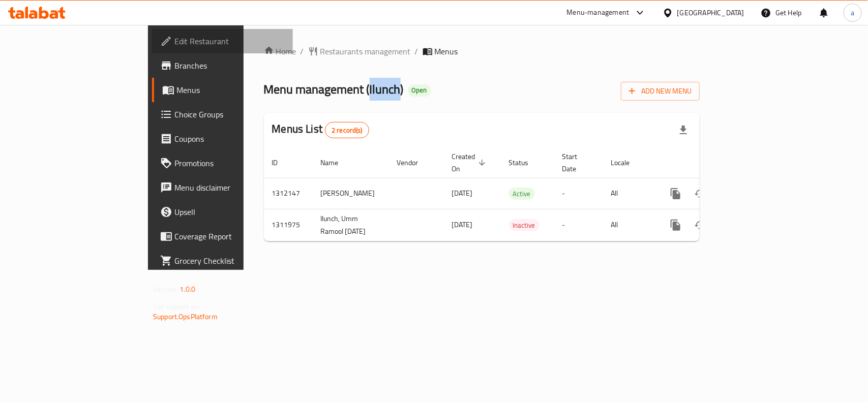 Image resolution: width=868 pixels, height=402 pixels. Describe the element at coordinates (419, 90) in the screenshot. I see `div: Open` at that location.